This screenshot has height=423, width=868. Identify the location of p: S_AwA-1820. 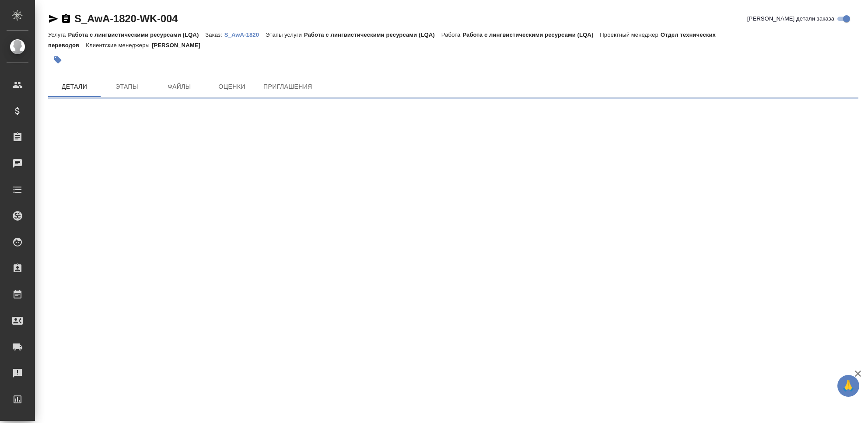
(245, 35).